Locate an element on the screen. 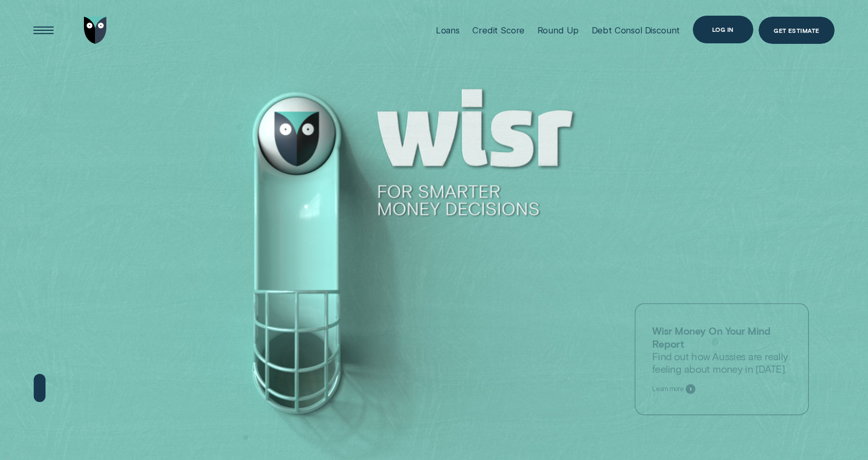 This screenshot has width=868, height=460. button: Open Menu is located at coordinates (43, 30).